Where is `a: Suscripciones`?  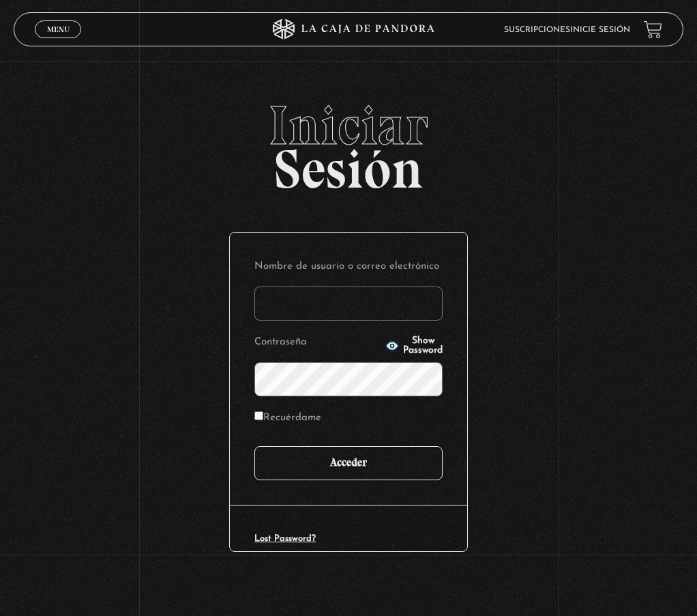
a: Suscripciones is located at coordinates (536, 30).